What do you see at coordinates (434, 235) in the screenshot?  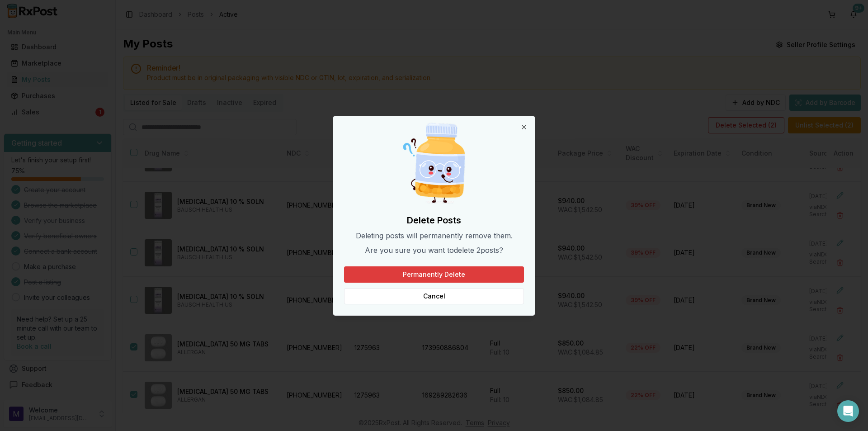 I see `p: Deleting posts will permanently remove them.` at bounding box center [434, 235].